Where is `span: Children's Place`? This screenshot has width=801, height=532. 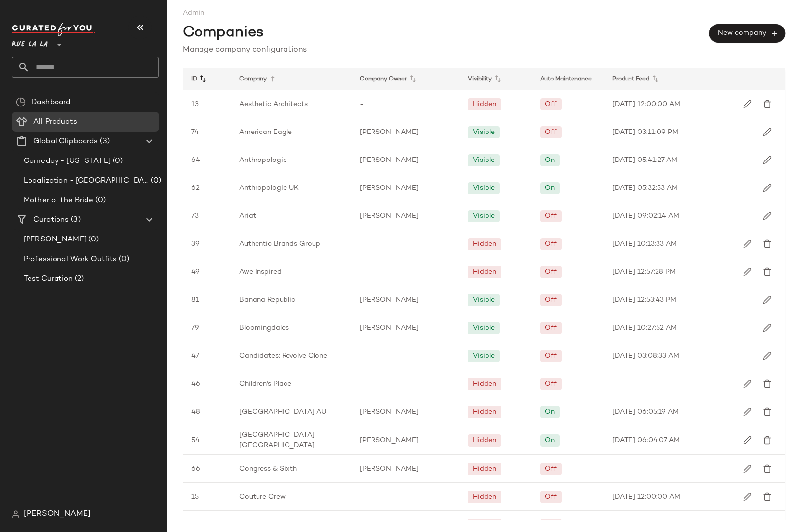
span: Children's Place is located at coordinates (266, 384).